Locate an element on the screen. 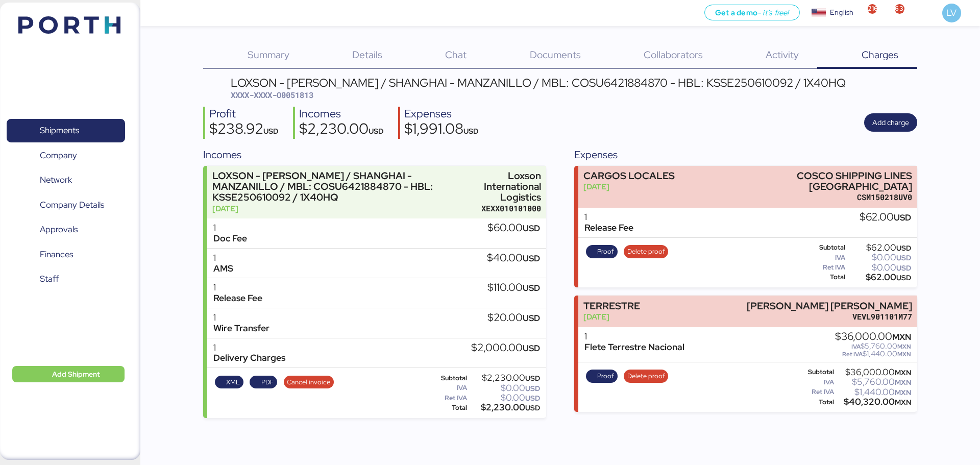 This screenshot has width=980, height=465. div: Profit is located at coordinates (244, 114).